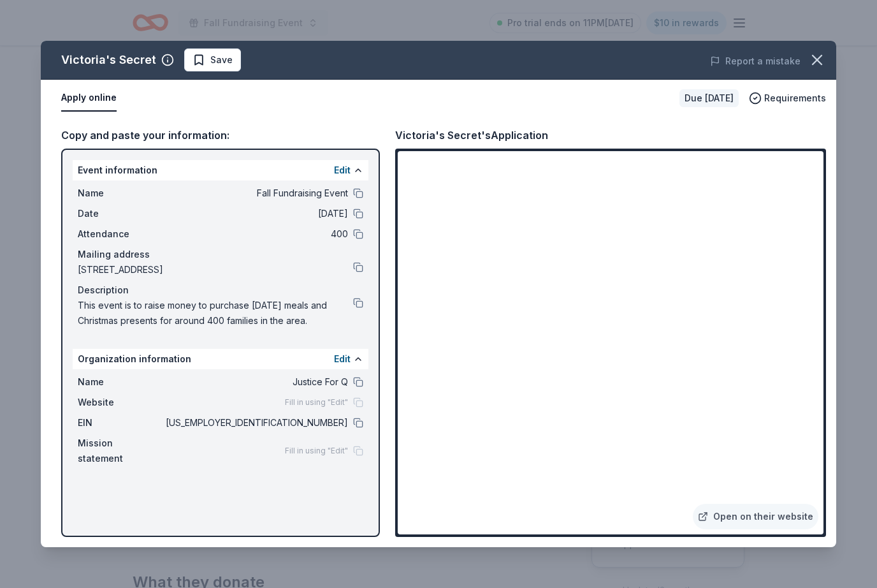  Describe the element at coordinates (222, 60) in the screenshot. I see `span: Save` at that location.